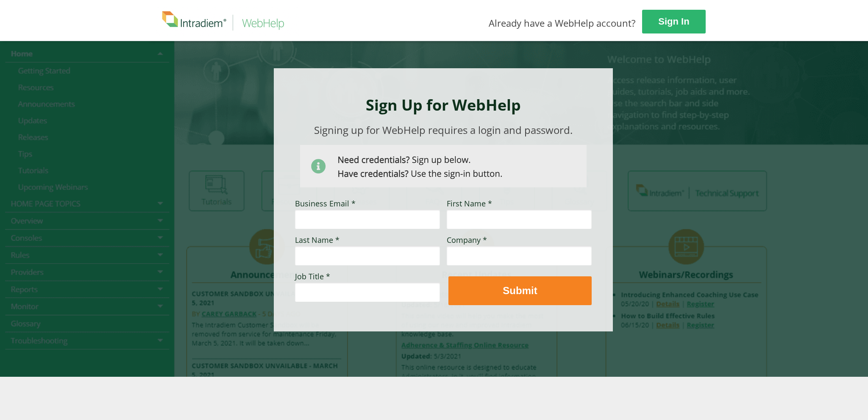 The image size is (868, 420). Describe the element at coordinates (444, 105) in the screenshot. I see `strong: Sign Up for WebHelp` at that location.